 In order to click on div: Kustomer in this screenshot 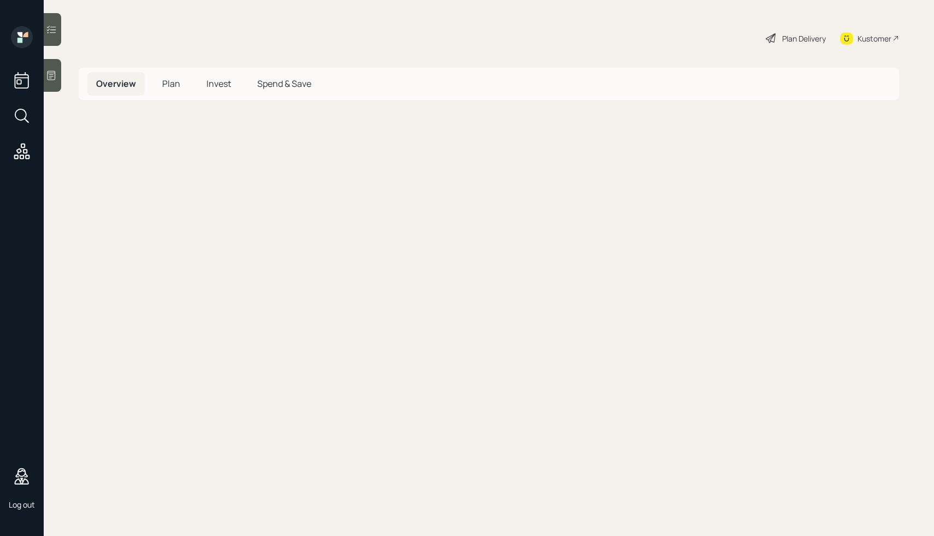, I will do `click(874, 38)`.